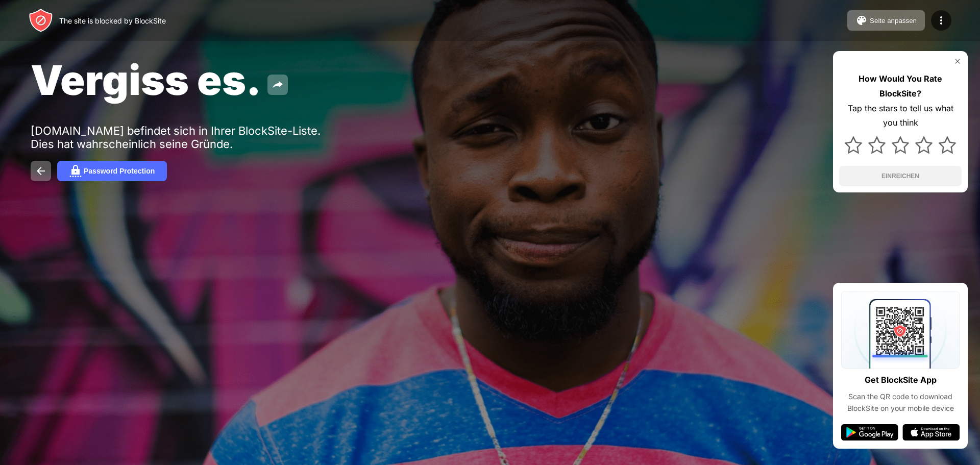  What do you see at coordinates (75, 171) in the screenshot?
I see `img: password.svg` at bounding box center [75, 171].